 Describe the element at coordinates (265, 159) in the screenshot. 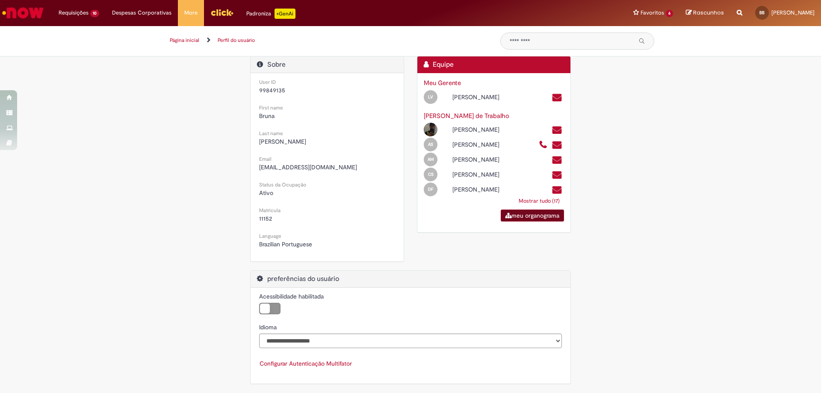

I see `small: Email` at that location.